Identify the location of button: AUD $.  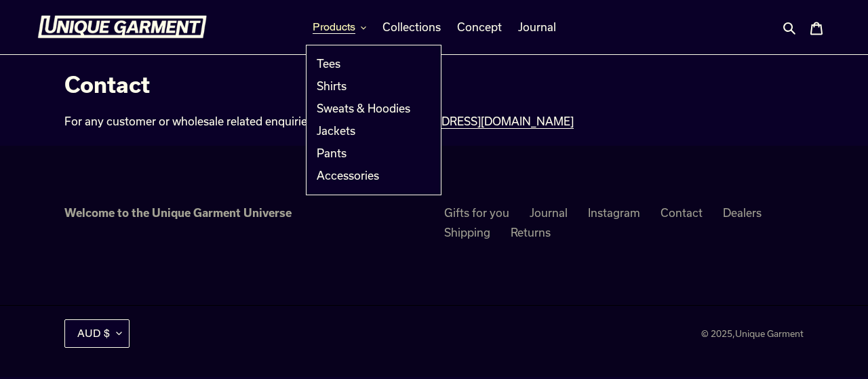
(97, 333).